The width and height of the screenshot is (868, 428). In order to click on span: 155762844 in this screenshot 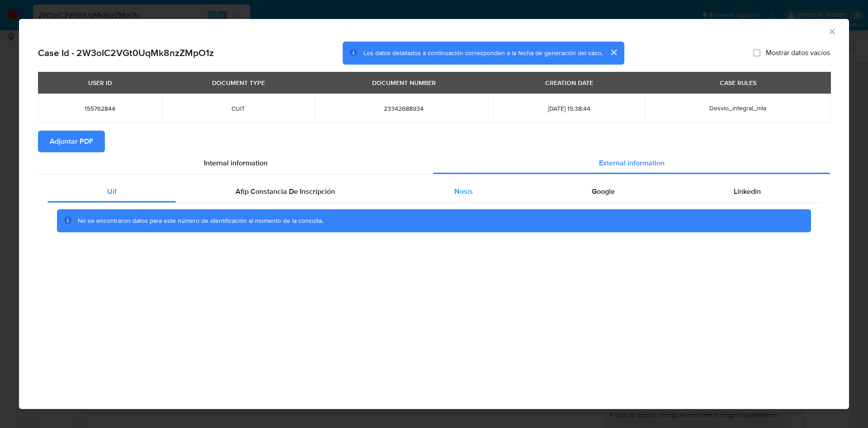, I will do `click(100, 109)`.